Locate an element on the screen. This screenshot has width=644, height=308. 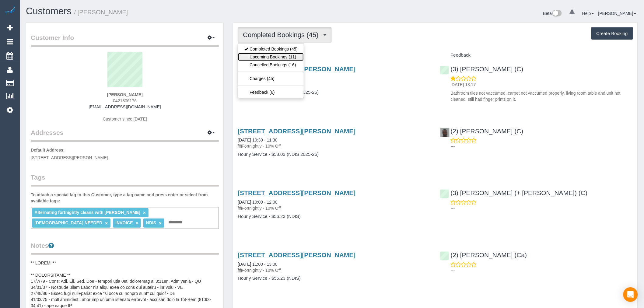
legend: Tags is located at coordinates (124, 179).